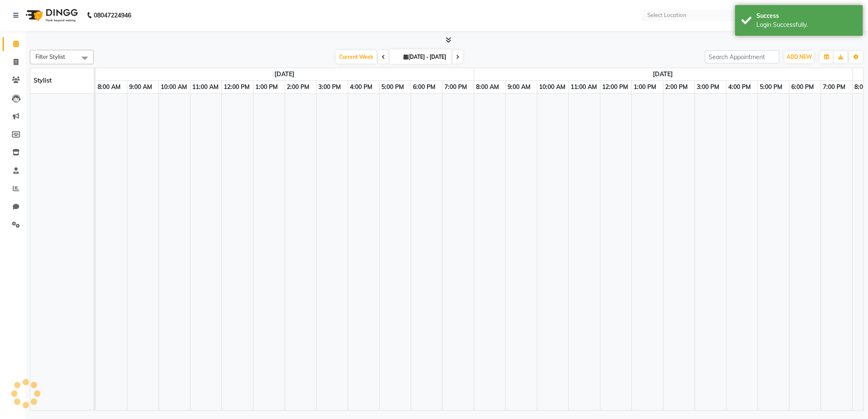  I want to click on a: September 29, 2025, so click(284, 74).